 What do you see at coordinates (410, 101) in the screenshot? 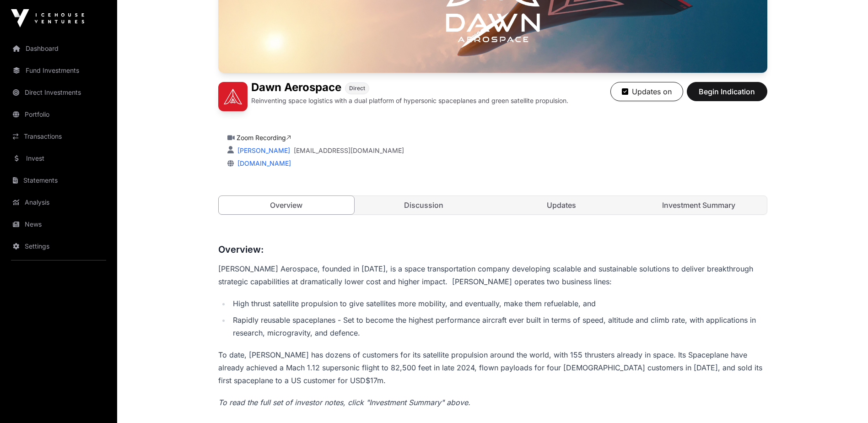
I see `p: Reinventing space logistics with a dual platform of hypersonic spaceplanes and green satellite pr...` at bounding box center [410, 101].